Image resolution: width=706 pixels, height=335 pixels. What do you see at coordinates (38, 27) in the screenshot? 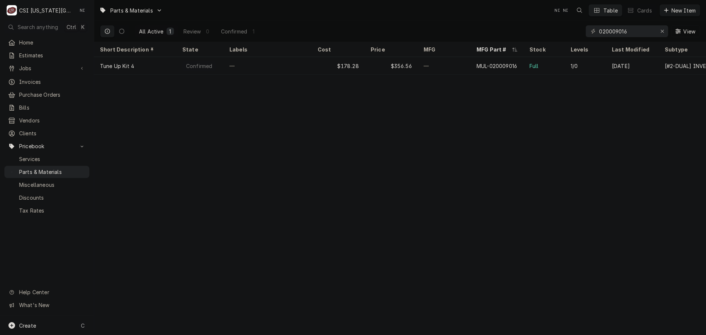
I see `span: Search anything` at bounding box center [38, 27].